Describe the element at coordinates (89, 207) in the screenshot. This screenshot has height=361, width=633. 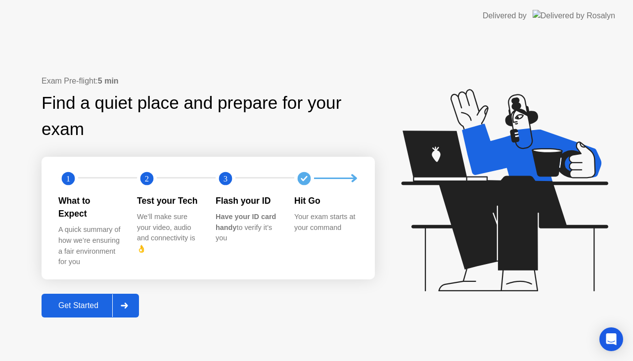
I see `div: What to Expect` at that location.